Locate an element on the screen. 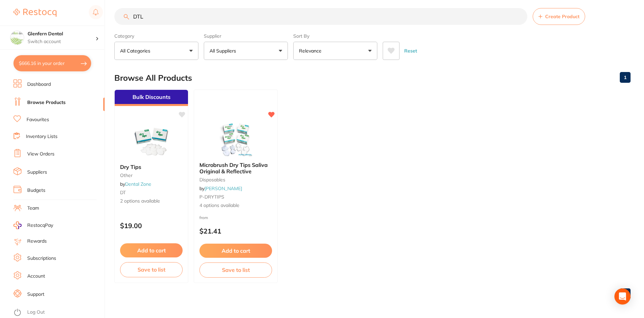 The height and width of the screenshot is (318, 644). button: All Suppliers is located at coordinates (246, 50).